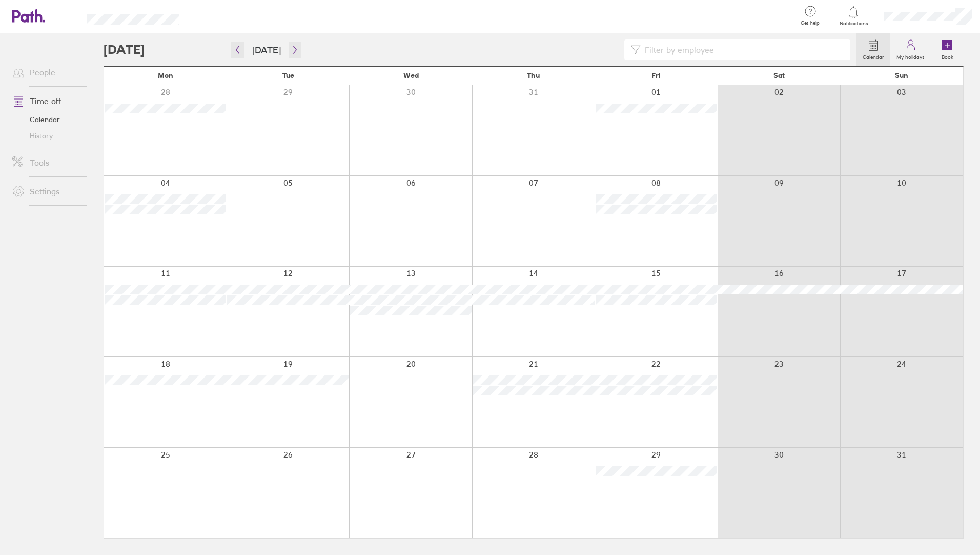 The width and height of the screenshot is (980, 555). What do you see at coordinates (853, 24) in the screenshot?
I see `span: Notifications` at bounding box center [853, 24].